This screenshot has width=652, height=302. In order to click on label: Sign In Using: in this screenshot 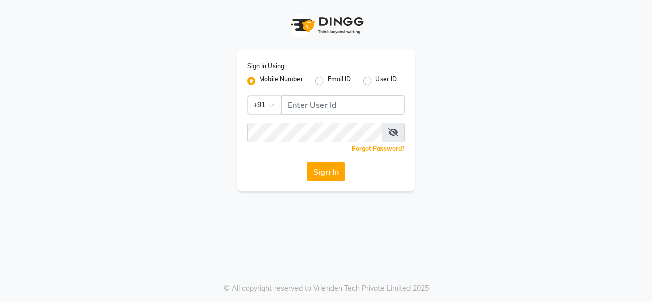, I will do `click(266, 66)`.